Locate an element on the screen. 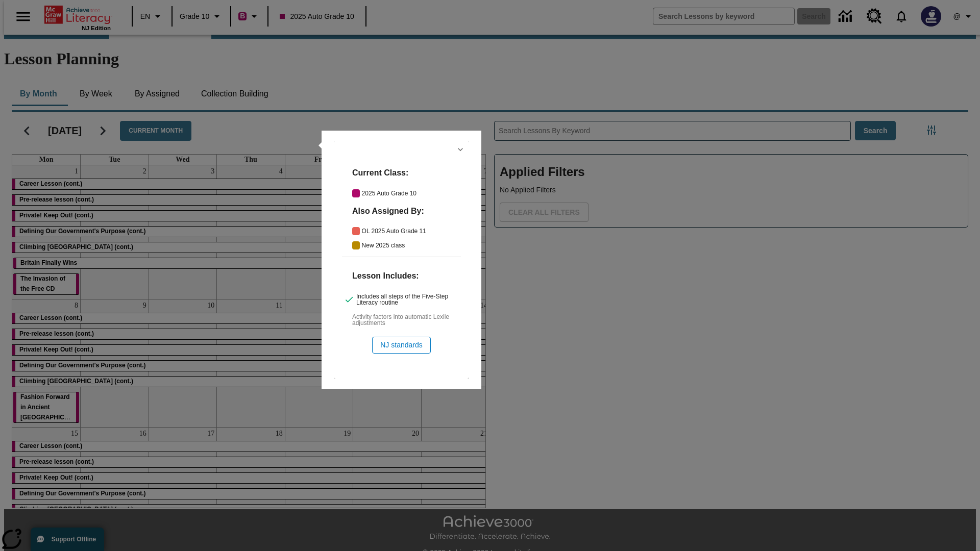 The width and height of the screenshot is (980, 551). h6: Lesson Includes: is located at coordinates (406, 276).